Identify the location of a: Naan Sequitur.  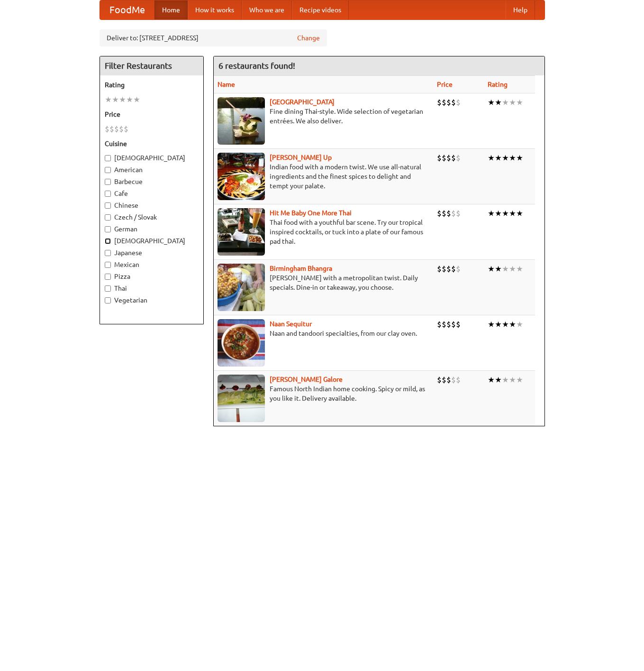
(291, 324).